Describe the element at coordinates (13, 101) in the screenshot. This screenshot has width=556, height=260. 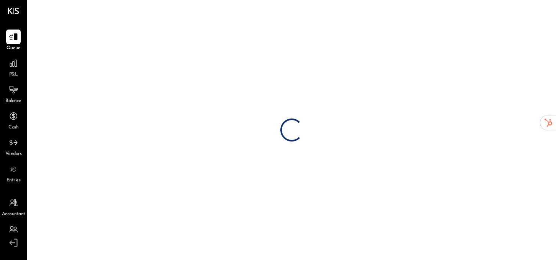
I see `span: Balance` at that location.